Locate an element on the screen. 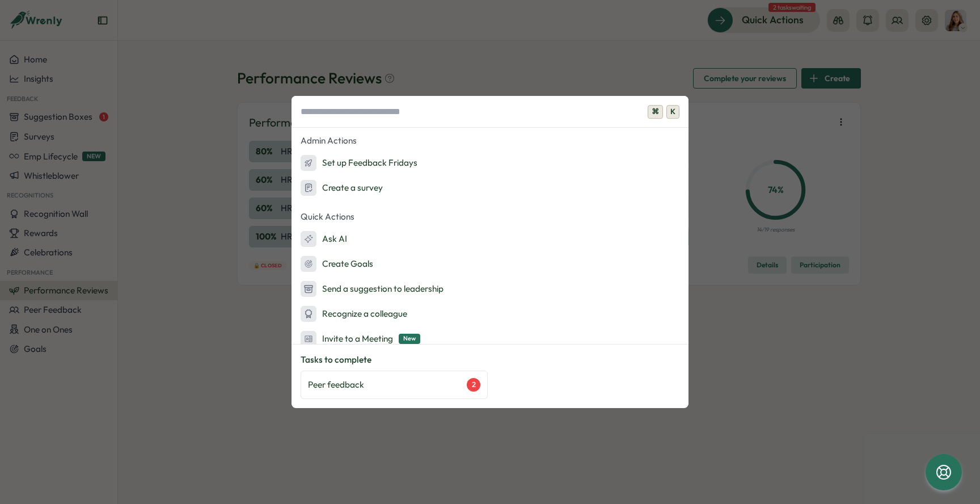  button: Create Goals is located at coordinates (490, 264).